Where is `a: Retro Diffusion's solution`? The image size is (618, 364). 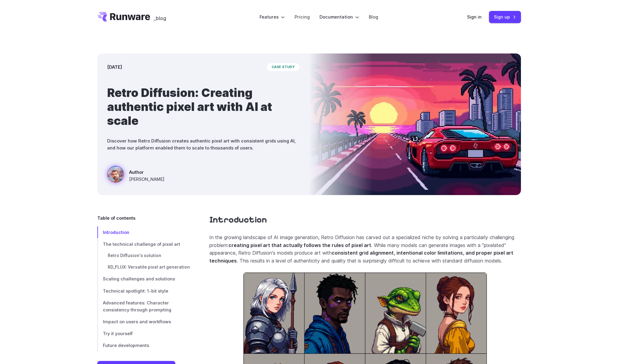
a: Retro Diffusion's solution is located at coordinates (143, 256).